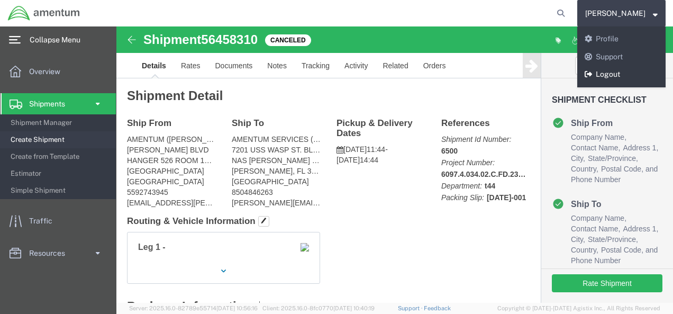 Image resolution: width=673 pixels, height=314 pixels. What do you see at coordinates (59, 191) in the screenshot?
I see `span: Simple Shipment` at bounding box center [59, 191].